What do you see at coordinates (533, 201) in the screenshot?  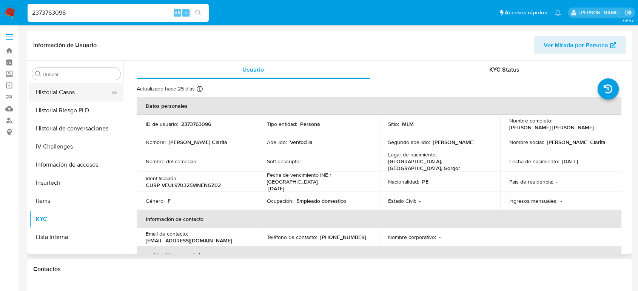 I see `p: Ingresos mensuales :` at bounding box center [533, 201].